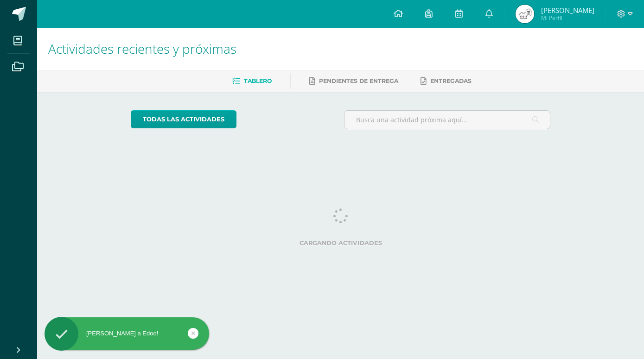 The height and width of the screenshot is (359, 644). I want to click on span: Pendientes de entrega, so click(358, 80).